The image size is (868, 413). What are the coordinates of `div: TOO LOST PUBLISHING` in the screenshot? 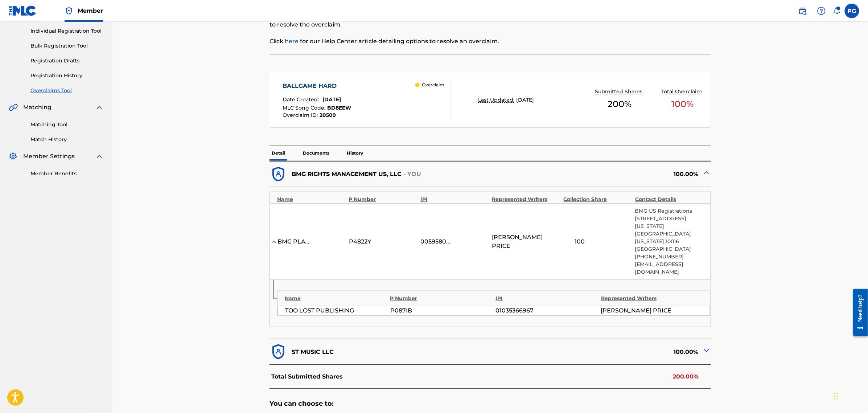 It's located at (336, 311).